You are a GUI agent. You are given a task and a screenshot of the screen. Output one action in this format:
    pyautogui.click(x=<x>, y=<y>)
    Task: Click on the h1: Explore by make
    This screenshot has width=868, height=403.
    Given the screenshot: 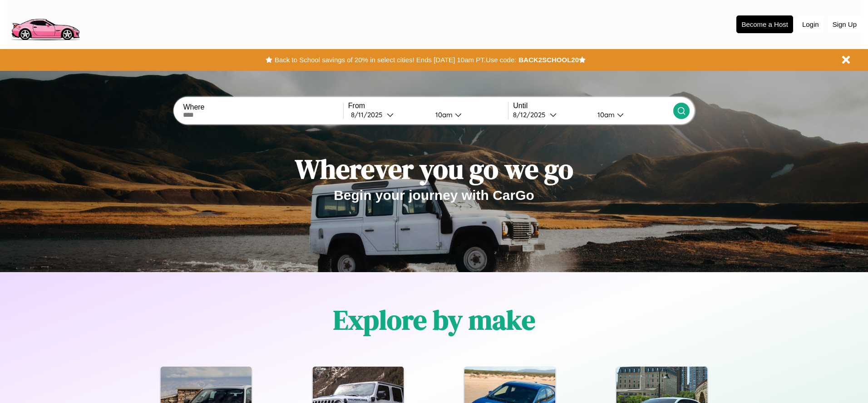 What is the action you would take?
    pyautogui.click(x=434, y=320)
    